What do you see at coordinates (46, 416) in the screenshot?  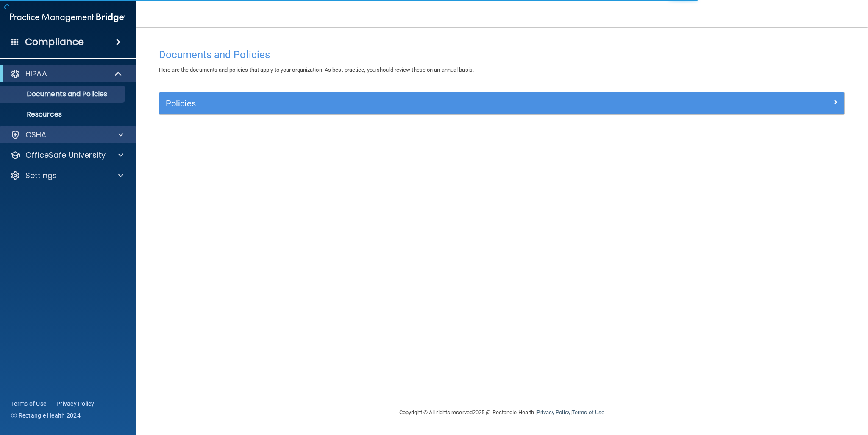 I see `span: Ⓒ Rectangle Health 2024` at bounding box center [46, 416].